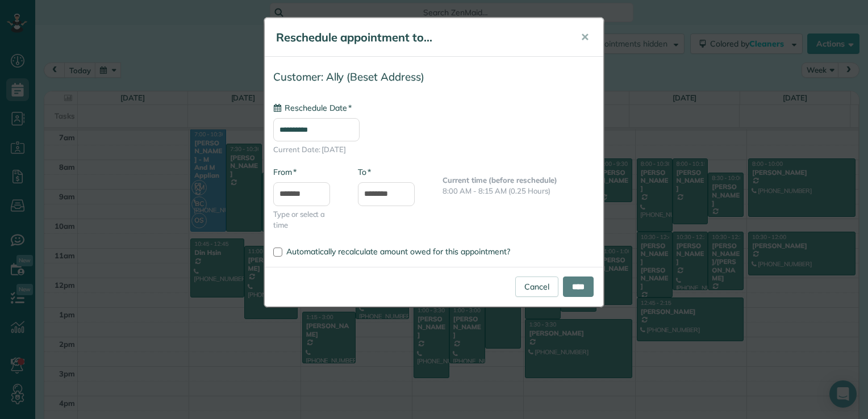  I want to click on label: To, so click(364, 172).